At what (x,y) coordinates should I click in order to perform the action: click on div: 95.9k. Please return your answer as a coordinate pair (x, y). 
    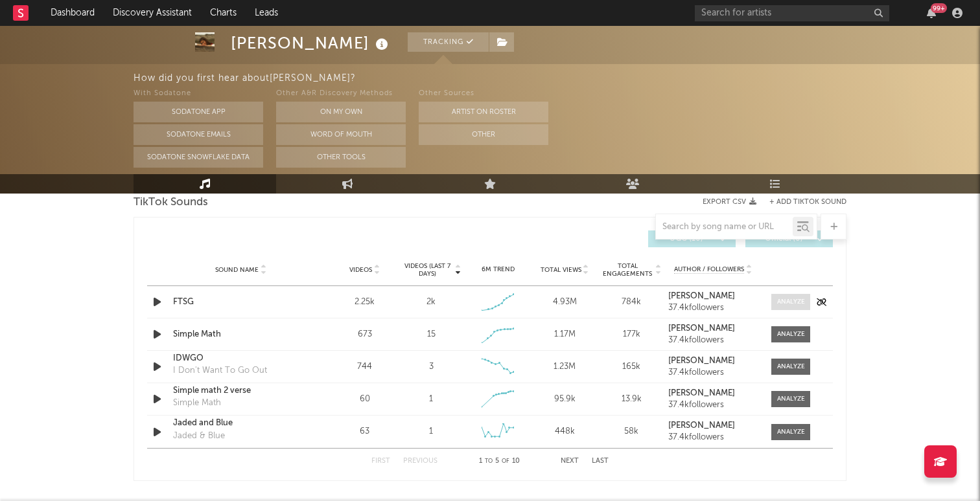
    Looking at the image, I should click on (564, 399).